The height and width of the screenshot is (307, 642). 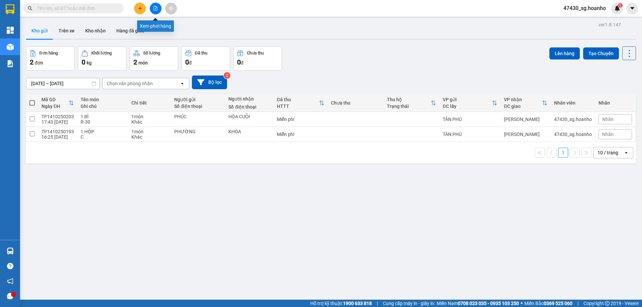 What do you see at coordinates (607, 303) in the screenshot?
I see `span: copyright` at bounding box center [607, 303].